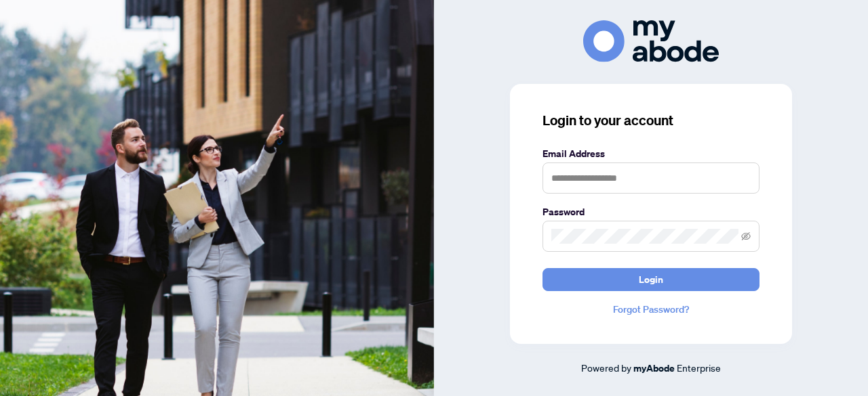 The width and height of the screenshot is (868, 396). What do you see at coordinates (606, 368) in the screenshot?
I see `span: Powered by` at bounding box center [606, 368].